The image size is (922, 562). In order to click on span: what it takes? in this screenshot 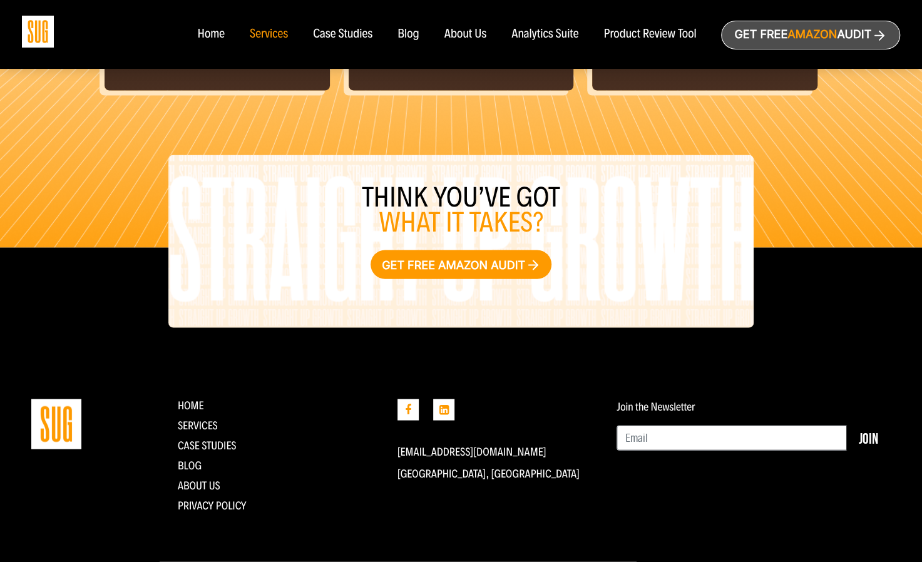, I will do `click(461, 222)`.